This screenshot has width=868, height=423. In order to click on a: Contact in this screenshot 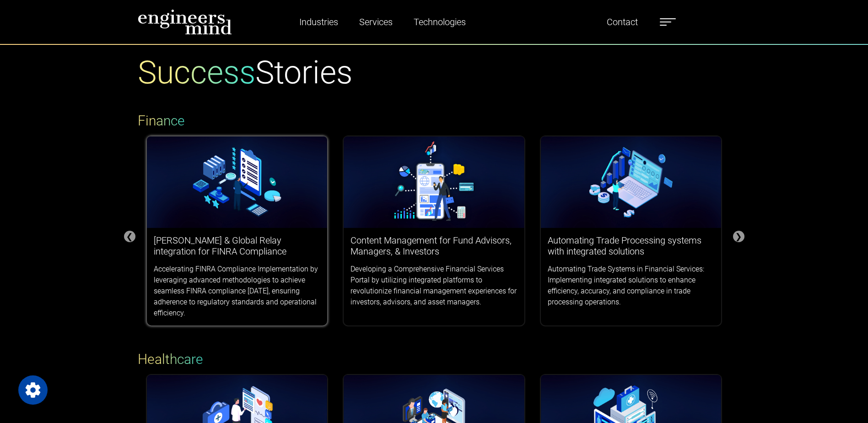, I will do `click(622, 22)`.